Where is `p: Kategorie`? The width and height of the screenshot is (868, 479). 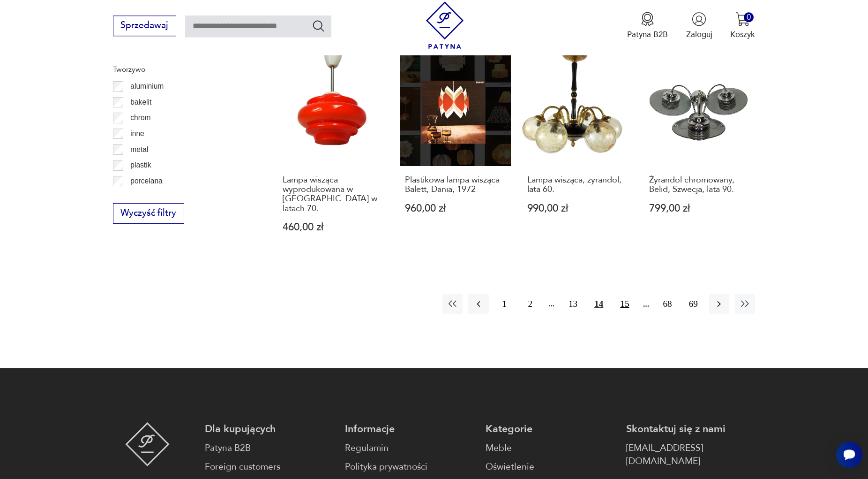
p: Kategorie is located at coordinates (551, 428).